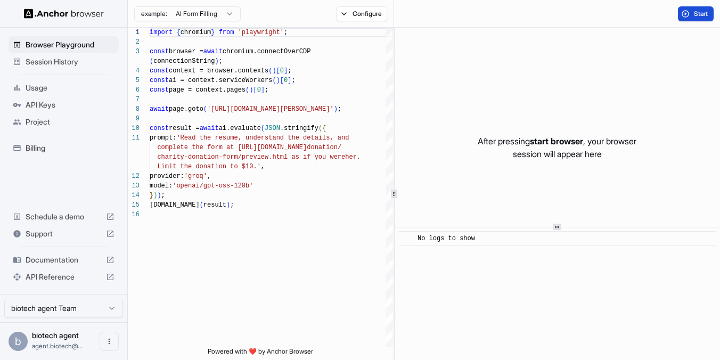 Image resolution: width=720 pixels, height=360 pixels. What do you see at coordinates (226, 32) in the screenshot?
I see `span: from` at bounding box center [226, 32].